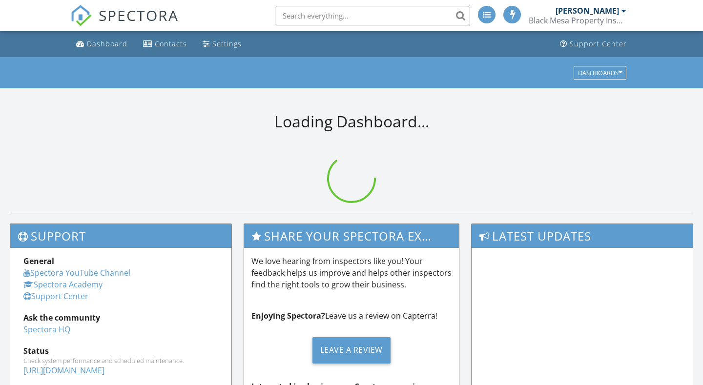 The image size is (703, 385). I want to click on button: Dashboards, so click(600, 73).